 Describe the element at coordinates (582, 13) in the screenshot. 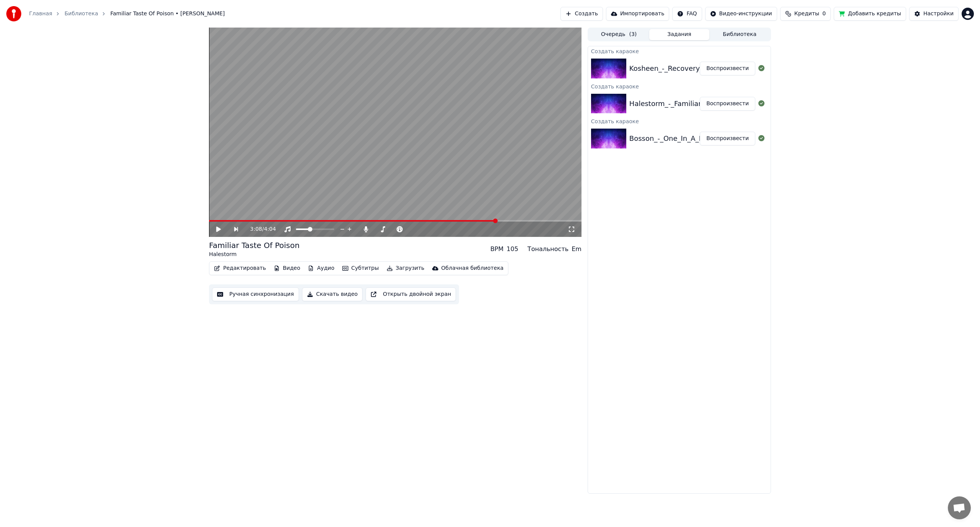

I see `button: Создать` at that location.